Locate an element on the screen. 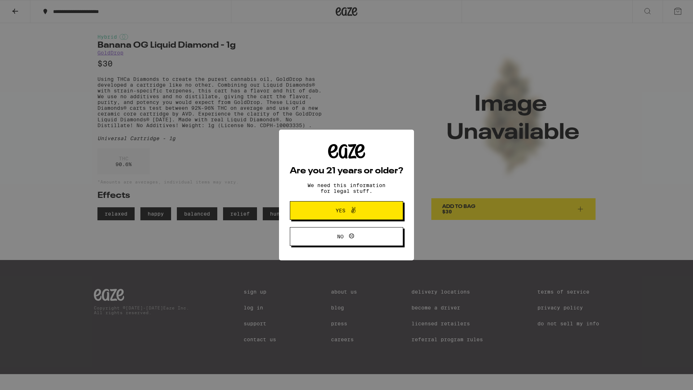  span: No is located at coordinates (340, 236).